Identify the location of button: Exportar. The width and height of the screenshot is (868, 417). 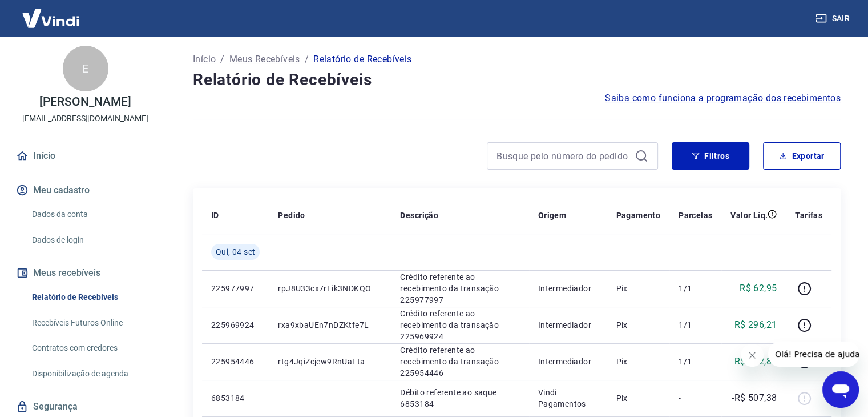
(801, 156).